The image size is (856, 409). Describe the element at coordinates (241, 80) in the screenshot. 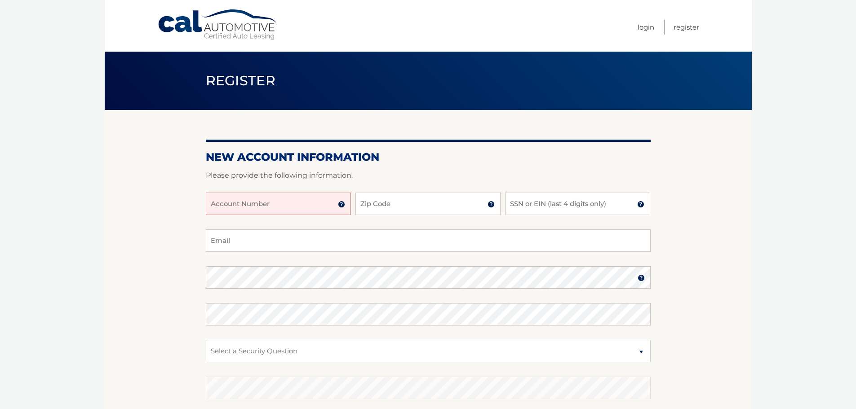

I see `span: Register` at that location.